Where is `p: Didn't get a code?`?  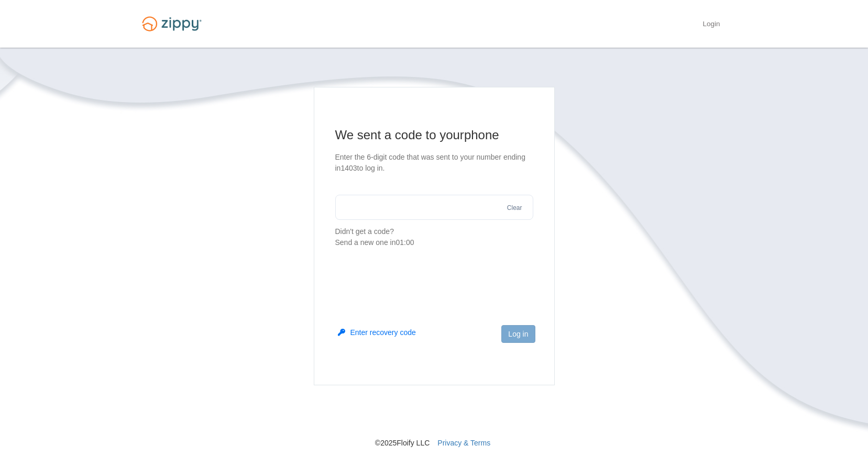
p: Didn't get a code? is located at coordinates (434, 238).